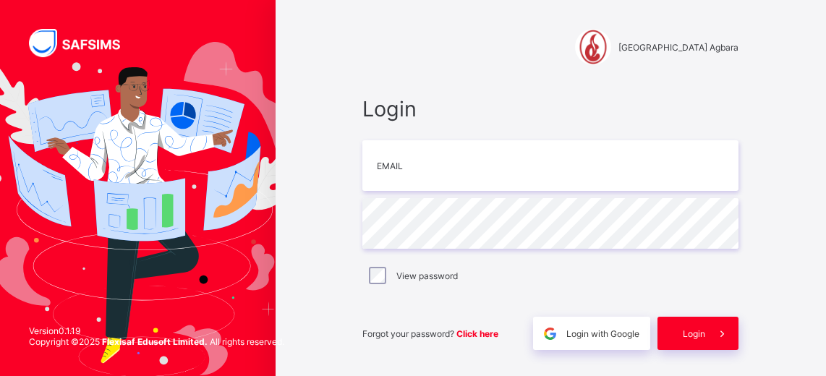 Image resolution: width=826 pixels, height=376 pixels. I want to click on label: View password, so click(427, 275).